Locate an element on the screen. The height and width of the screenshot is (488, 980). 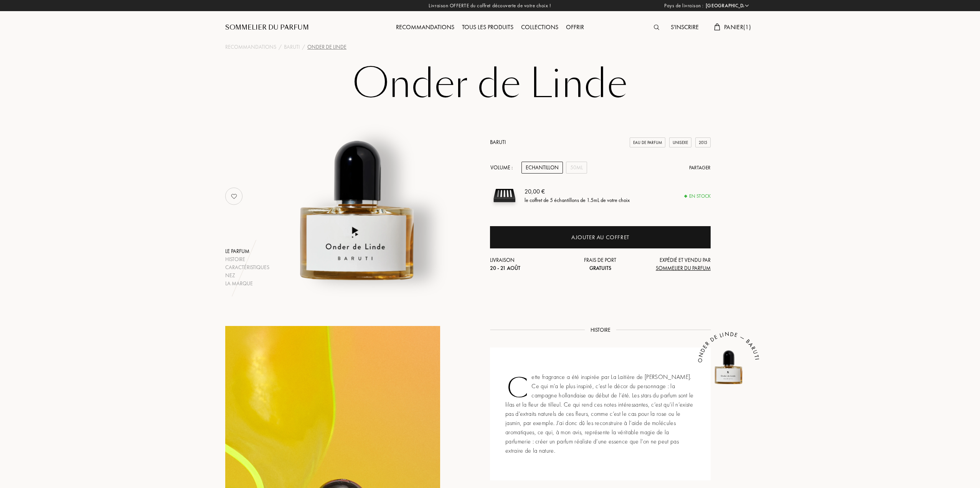
img: cart.svg is located at coordinates (717, 27).